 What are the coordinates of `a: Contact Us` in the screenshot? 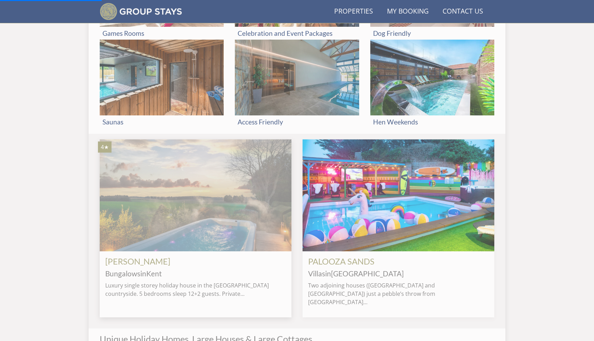 It's located at (462, 11).